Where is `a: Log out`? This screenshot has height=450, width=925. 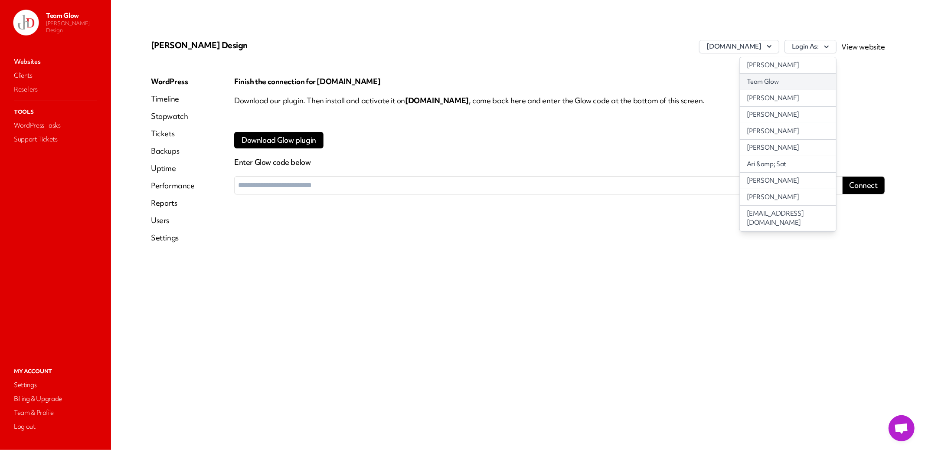
a: Log out is located at coordinates (56, 426).